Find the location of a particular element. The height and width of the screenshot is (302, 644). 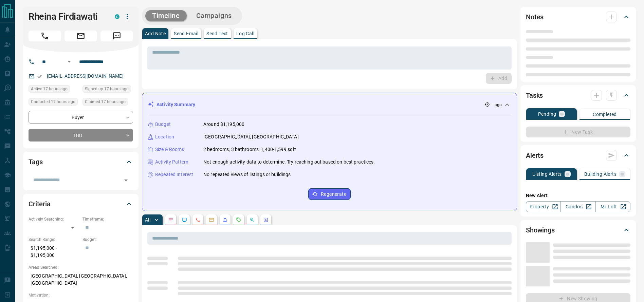

p: No repeated views of listings or buildings is located at coordinates (247, 174).